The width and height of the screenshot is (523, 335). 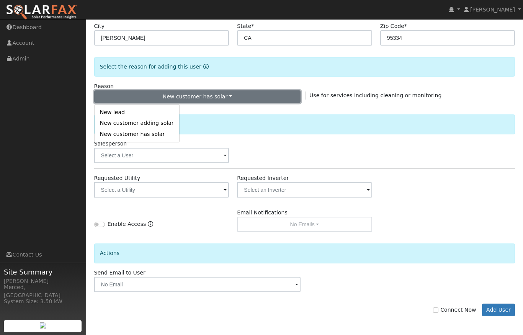 What do you see at coordinates (305, 124) in the screenshot?
I see `div: Settings` at bounding box center [305, 124].